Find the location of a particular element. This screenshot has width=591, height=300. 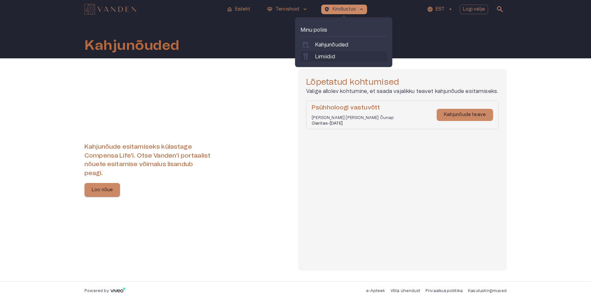

button: Kahjunõude teave is located at coordinates (465, 115).